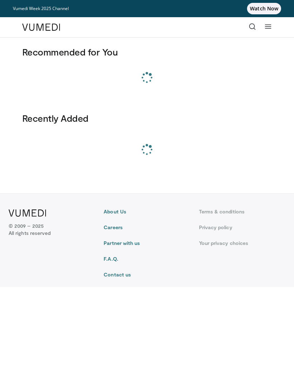 Image resolution: width=294 pixels, height=376 pixels. Describe the element at coordinates (147, 275) in the screenshot. I see `a: Contact us` at that location.